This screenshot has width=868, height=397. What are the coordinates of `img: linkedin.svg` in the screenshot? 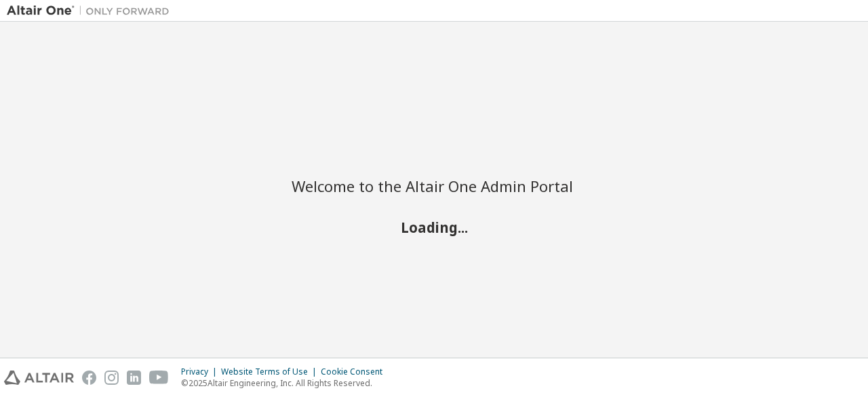 It's located at (133, 377).